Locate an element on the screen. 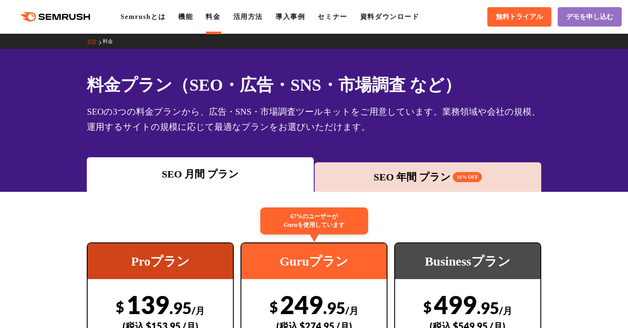 This screenshot has height=328, width=628. h1: 料金プラン（SEO・広告・SNS・市場調査 など） is located at coordinates (314, 85).